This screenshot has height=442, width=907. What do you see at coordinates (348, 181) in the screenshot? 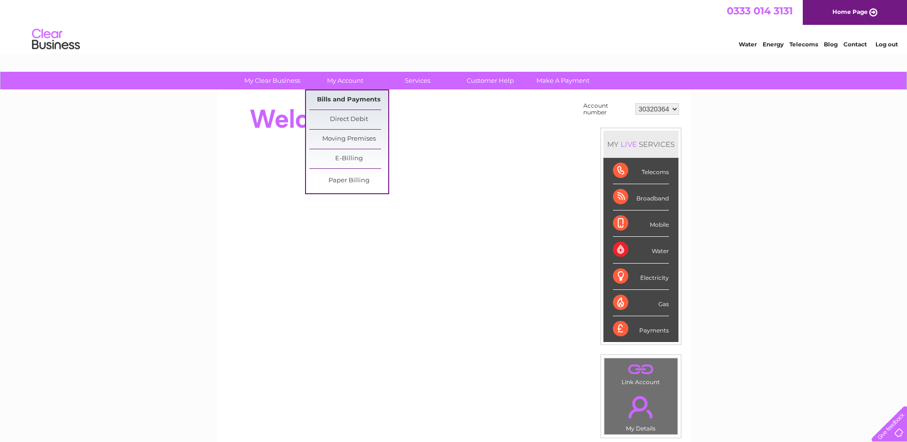
I see `a: Paper Billing` at bounding box center [348, 181].